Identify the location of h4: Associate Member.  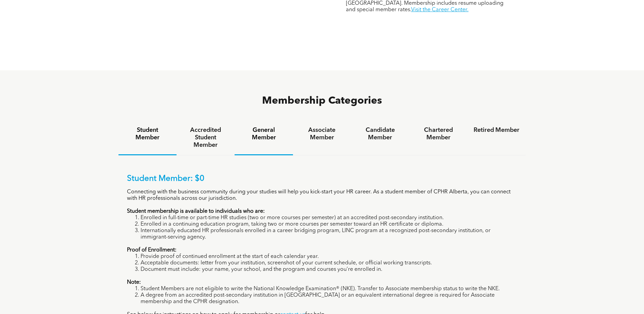
(322, 134).